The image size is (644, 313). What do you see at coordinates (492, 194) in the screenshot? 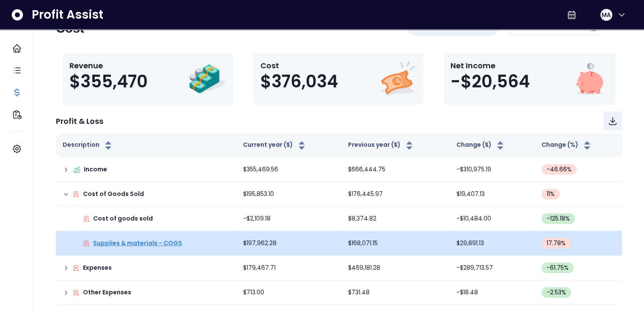
I see `td: $19,407.13` at bounding box center [492, 194].